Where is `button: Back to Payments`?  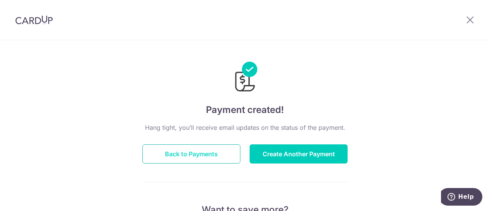 button: Back to Payments is located at coordinates (191, 154).